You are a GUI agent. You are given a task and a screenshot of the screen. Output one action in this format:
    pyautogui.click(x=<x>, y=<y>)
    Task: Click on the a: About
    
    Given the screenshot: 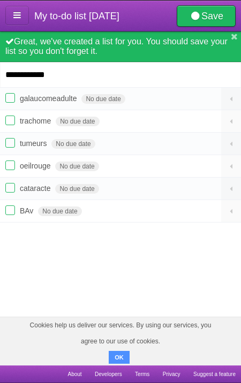 What is the action you would take?
    pyautogui.click(x=74, y=374)
    